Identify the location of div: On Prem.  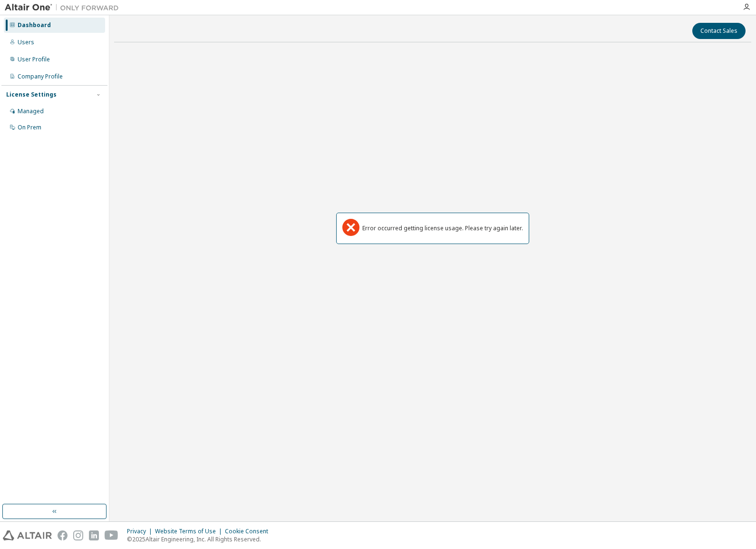
(29, 127).